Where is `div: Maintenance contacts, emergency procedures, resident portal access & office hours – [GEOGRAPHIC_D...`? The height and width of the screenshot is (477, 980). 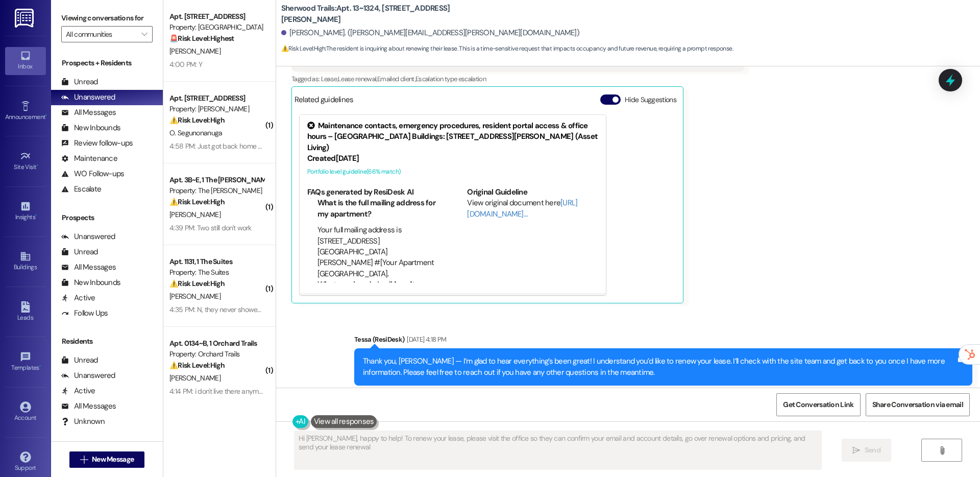 div: Maintenance contacts, emergency procedures, resident portal access & office hours – [GEOGRAPHIC_D... is located at coordinates (453, 137).